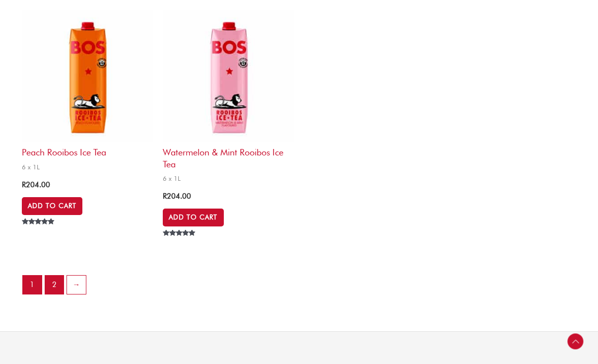 This screenshot has width=598, height=364. What do you see at coordinates (228, 98) in the screenshot?
I see `a: Watermelon & Mint Rooibos Ice Tea6 x 1L` at bounding box center [228, 98].